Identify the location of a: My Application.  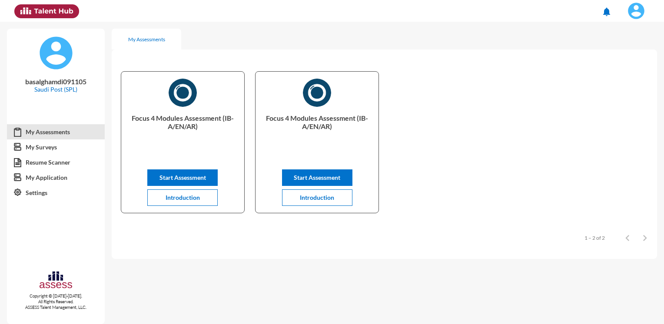
(56, 178).